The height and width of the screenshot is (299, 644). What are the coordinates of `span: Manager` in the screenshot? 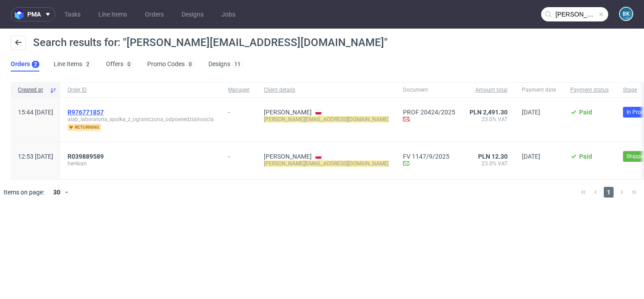 It's located at (239, 90).